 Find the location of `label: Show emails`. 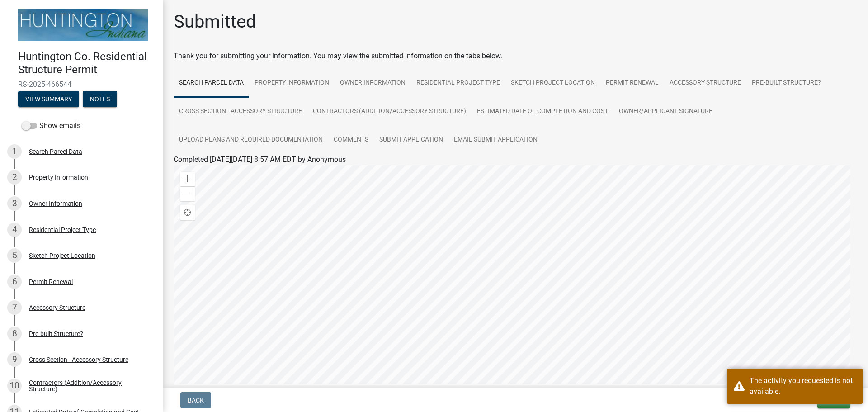

label: Show emails is located at coordinates (51, 126).